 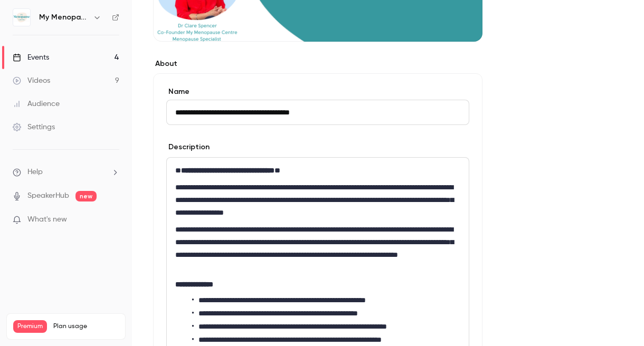 What do you see at coordinates (34, 127) in the screenshot?
I see `div: Settings` at bounding box center [34, 127].